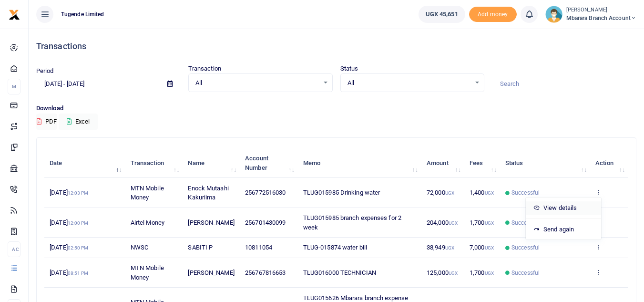 The image size is (644, 302). What do you see at coordinates (359, 163) in the screenshot?
I see `th: Memo: activate to sort column ascending` at bounding box center [359, 163].